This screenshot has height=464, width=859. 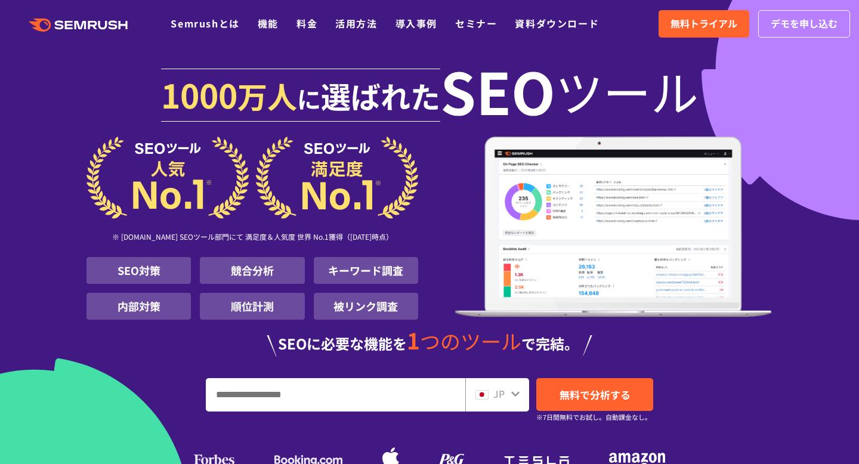 What do you see at coordinates (595, 394) in the screenshot?
I see `span: 無料で分析する` at bounding box center [595, 394].